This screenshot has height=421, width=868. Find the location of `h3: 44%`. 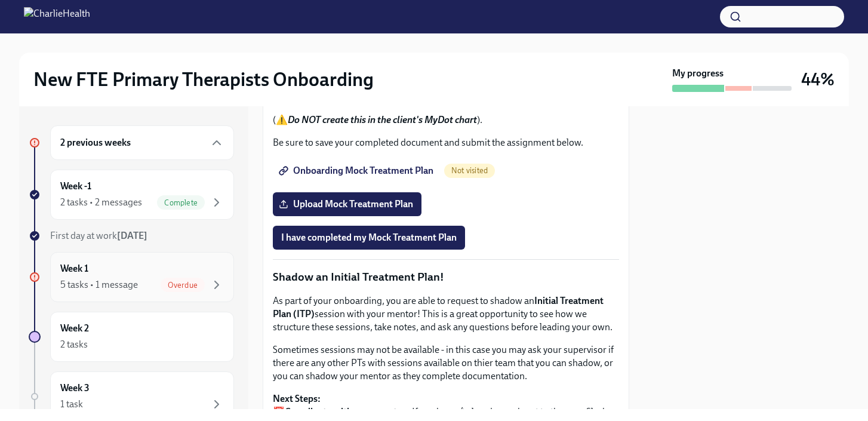

h3: 44% is located at coordinates (818, 80).